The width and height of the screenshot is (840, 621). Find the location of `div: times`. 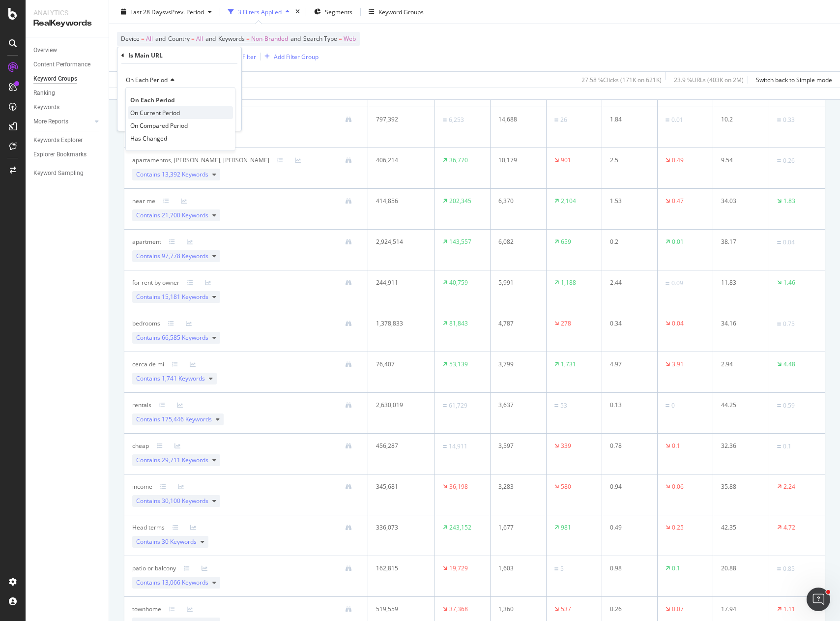

div: times is located at coordinates (297, 12).